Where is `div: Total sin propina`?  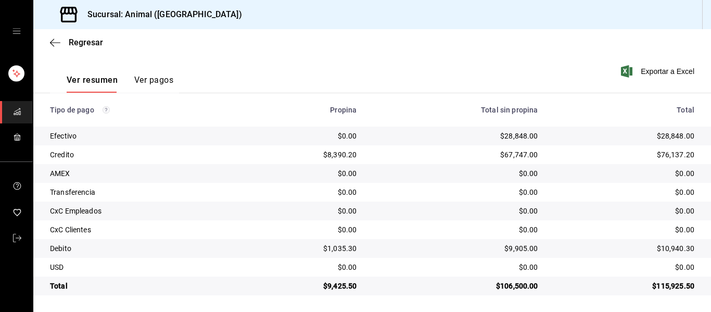
div: Total sin propina is located at coordinates (456, 110).